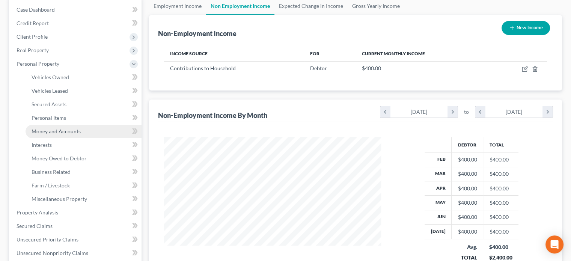 The width and height of the screenshot is (571, 261). What do you see at coordinates (83, 104) in the screenshot?
I see `a: Secured Assets` at bounding box center [83, 104].